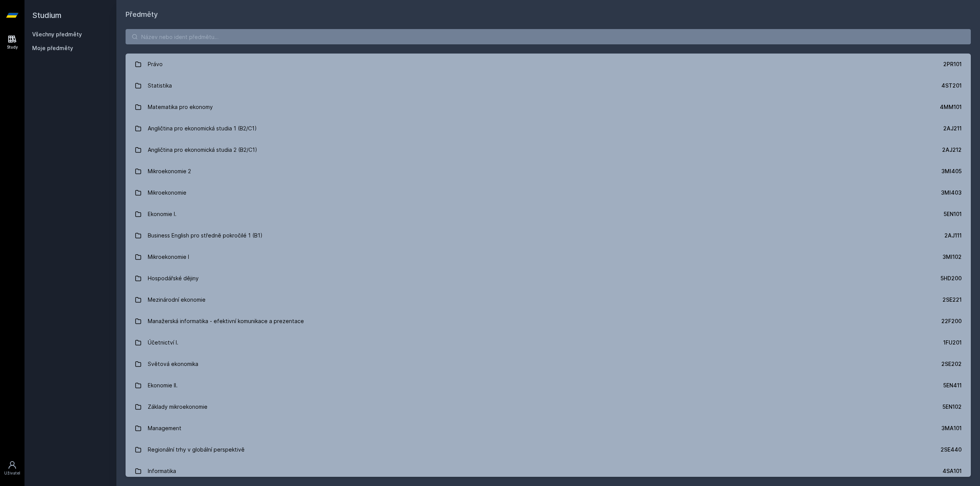  I want to click on a: Účetnictví I. 1FU201, so click(548, 343).